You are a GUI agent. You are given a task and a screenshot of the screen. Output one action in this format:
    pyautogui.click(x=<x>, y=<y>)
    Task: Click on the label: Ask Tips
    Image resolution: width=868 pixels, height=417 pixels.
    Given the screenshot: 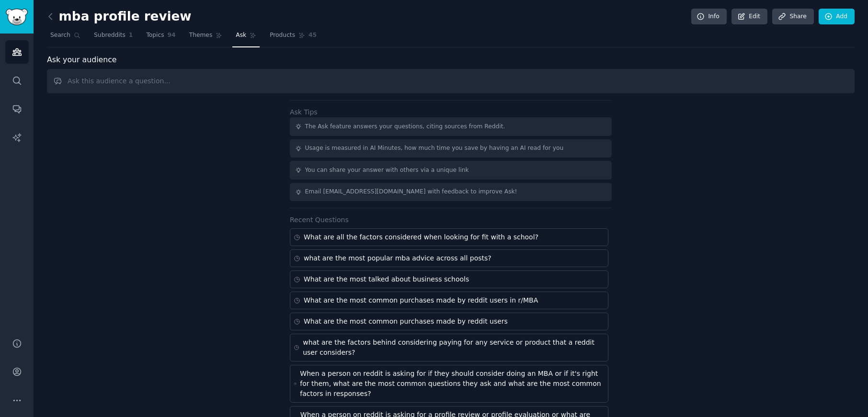 What is the action you would take?
    pyautogui.click(x=303, y=112)
    